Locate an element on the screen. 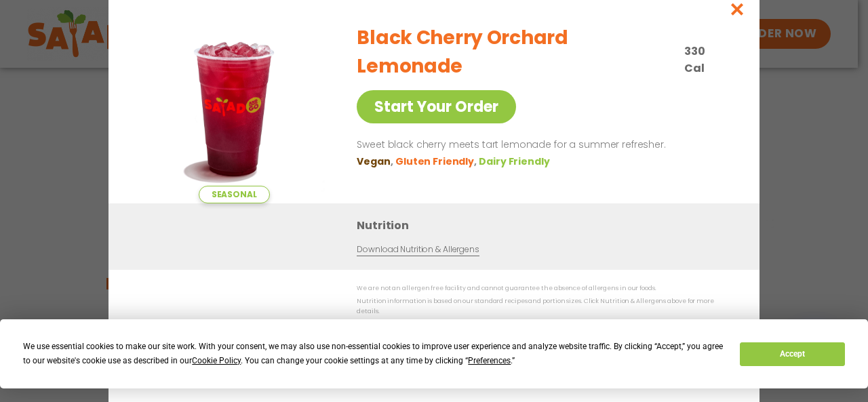  h2: Black Cherry Orchard Lemonade is located at coordinates (516, 52).